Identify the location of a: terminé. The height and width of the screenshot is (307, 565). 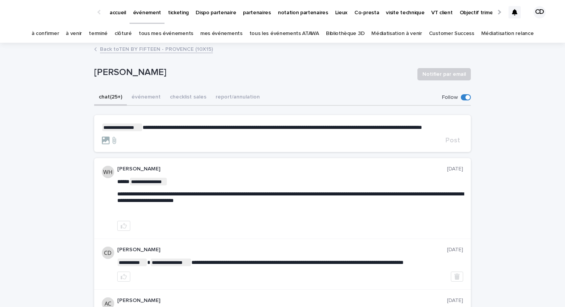
(98, 33).